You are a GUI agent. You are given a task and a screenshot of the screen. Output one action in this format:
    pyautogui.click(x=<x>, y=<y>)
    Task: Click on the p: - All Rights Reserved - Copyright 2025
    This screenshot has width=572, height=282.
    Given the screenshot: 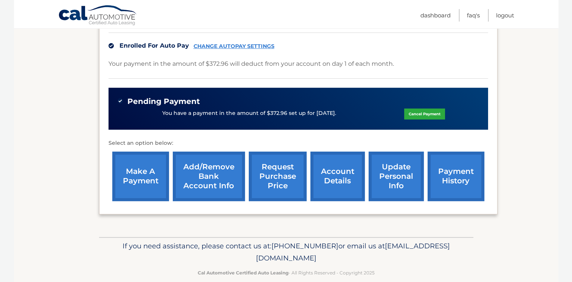 What is the action you would take?
    pyautogui.click(x=286, y=273)
    